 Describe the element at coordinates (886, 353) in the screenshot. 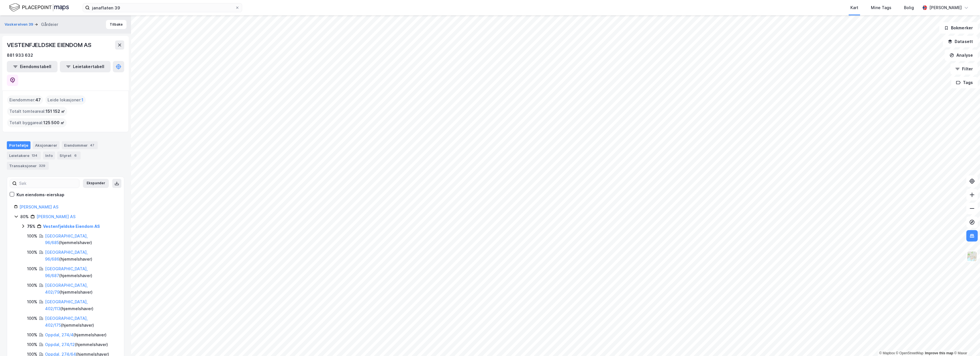

I see `a: Mapbox` at that location.